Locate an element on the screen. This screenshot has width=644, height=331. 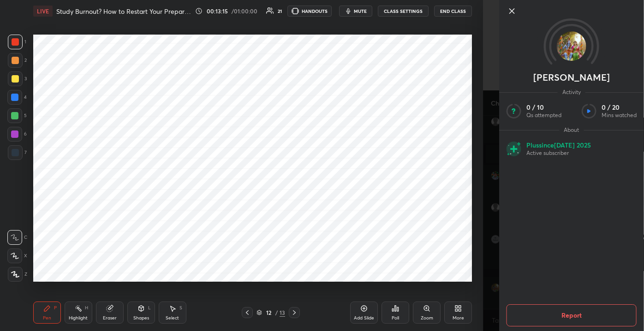
img: ff6b4ffce0074d12a4fbc7f373f2667a.jpg is located at coordinates (571, 46).